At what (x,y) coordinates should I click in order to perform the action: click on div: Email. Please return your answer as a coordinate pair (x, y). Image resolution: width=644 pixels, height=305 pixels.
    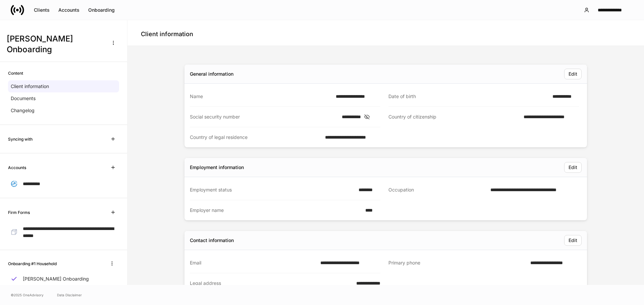
    Looking at the image, I should click on (253, 263).